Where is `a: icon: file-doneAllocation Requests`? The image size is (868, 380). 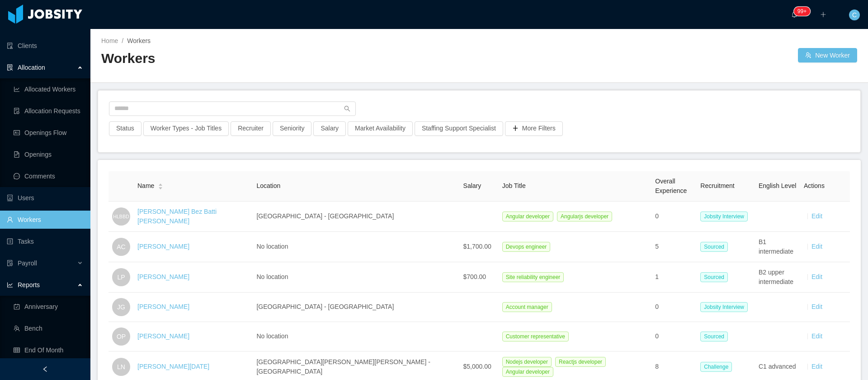 a: icon: file-doneAllocation Requests is located at coordinates (48, 111).